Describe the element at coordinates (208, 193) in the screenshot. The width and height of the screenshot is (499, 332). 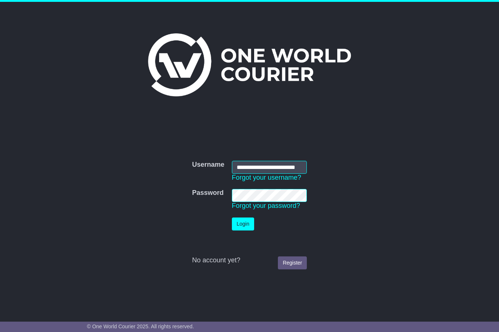
I see `label: Password` at that location.